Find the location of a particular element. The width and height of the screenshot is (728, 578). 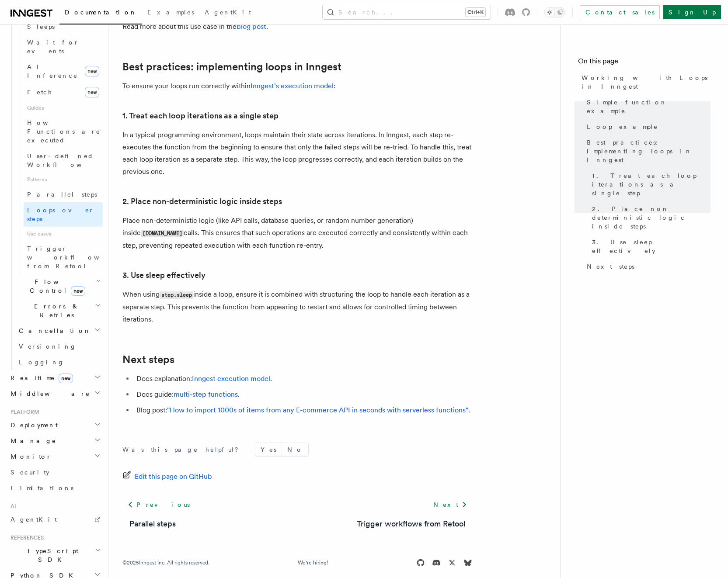

button: No is located at coordinates (295, 449).